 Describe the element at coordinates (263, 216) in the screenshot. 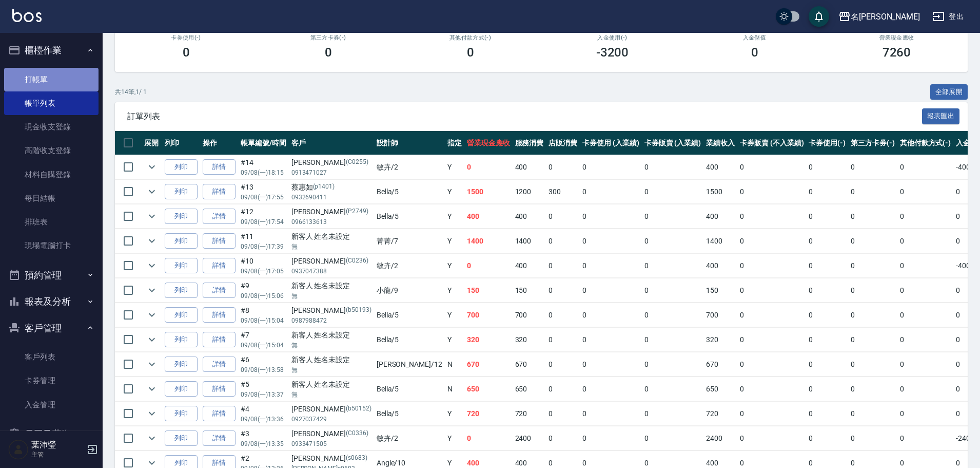

I see `td: #12` at that location.